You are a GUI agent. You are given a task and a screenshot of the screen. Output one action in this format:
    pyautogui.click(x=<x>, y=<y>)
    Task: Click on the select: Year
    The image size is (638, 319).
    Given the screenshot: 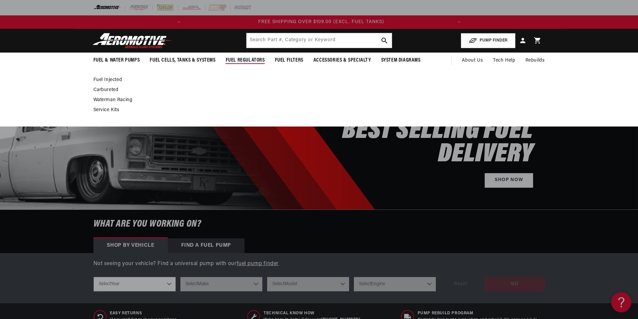 What is the action you would take?
    pyautogui.click(x=135, y=284)
    